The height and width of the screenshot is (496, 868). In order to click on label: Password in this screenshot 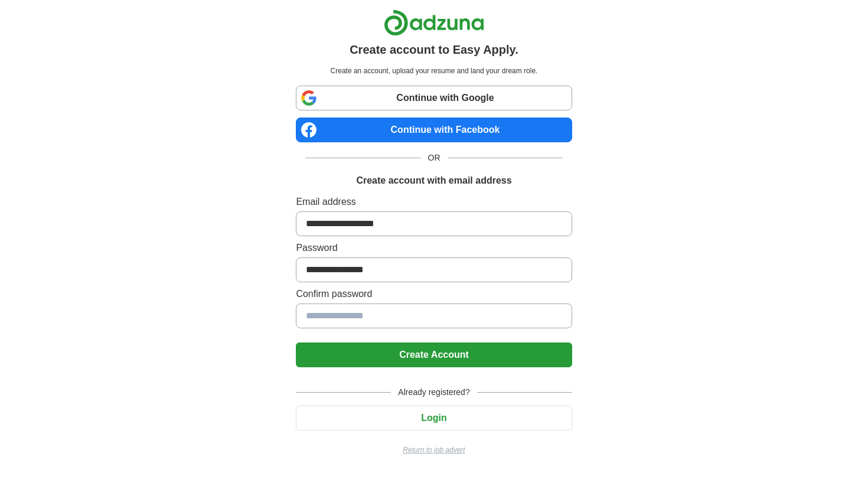, I will do `click(433, 248)`.